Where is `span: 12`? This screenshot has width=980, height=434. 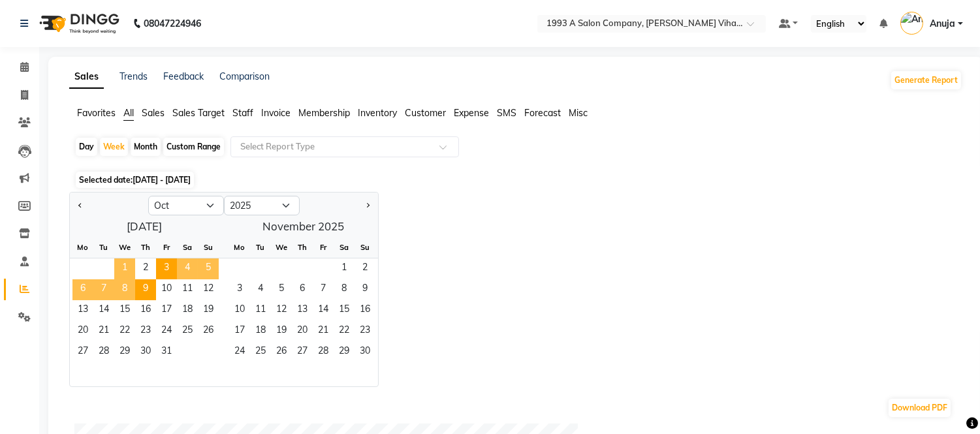 span: 12 is located at coordinates (281, 311).